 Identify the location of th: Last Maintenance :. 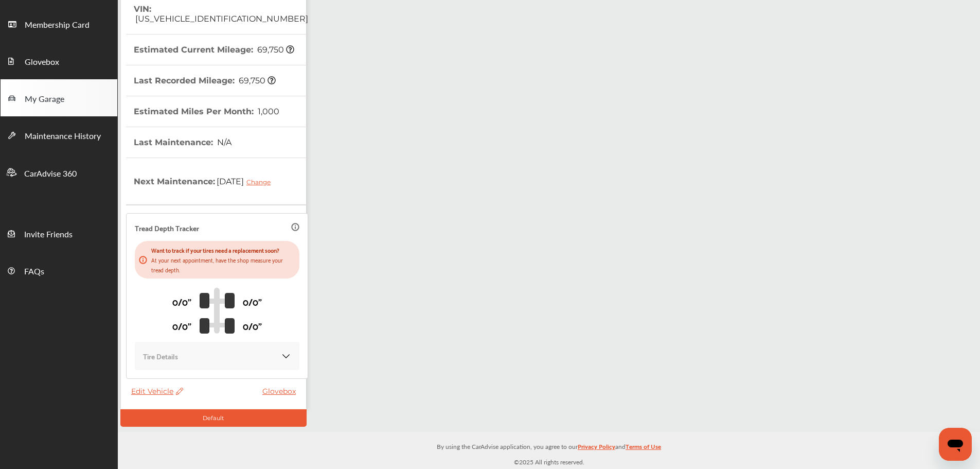
(183, 142).